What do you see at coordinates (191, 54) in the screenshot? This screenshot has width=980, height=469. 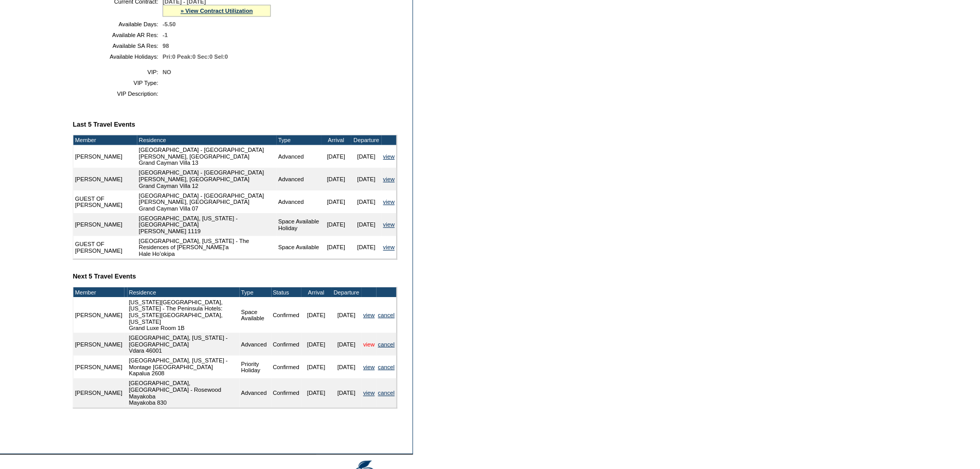 I see `span: Pri:0 Peak:0 Sec:0 Sel:0` at bounding box center [191, 54].